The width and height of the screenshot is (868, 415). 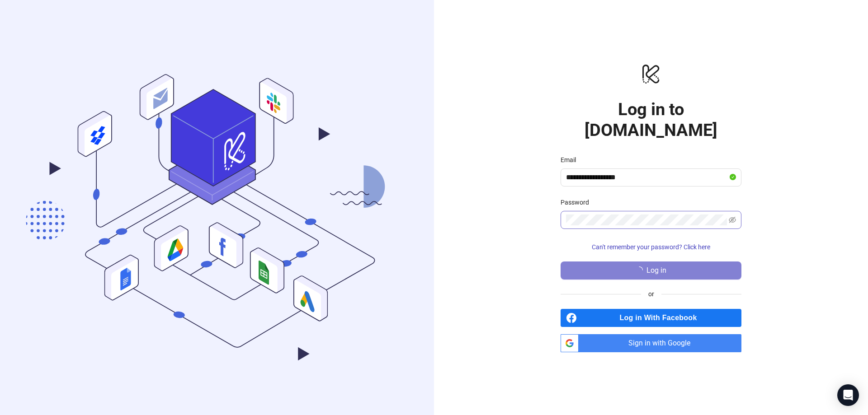 I want to click on span: or, so click(x=651, y=294).